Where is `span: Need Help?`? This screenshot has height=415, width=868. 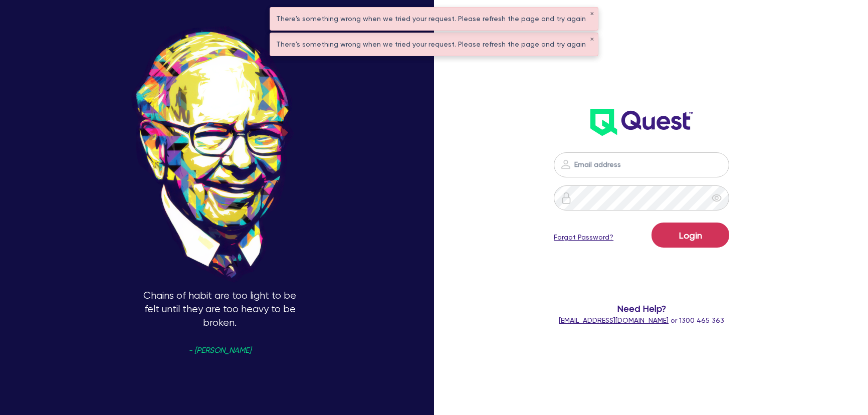
span: Need Help? is located at coordinates (641, 308).